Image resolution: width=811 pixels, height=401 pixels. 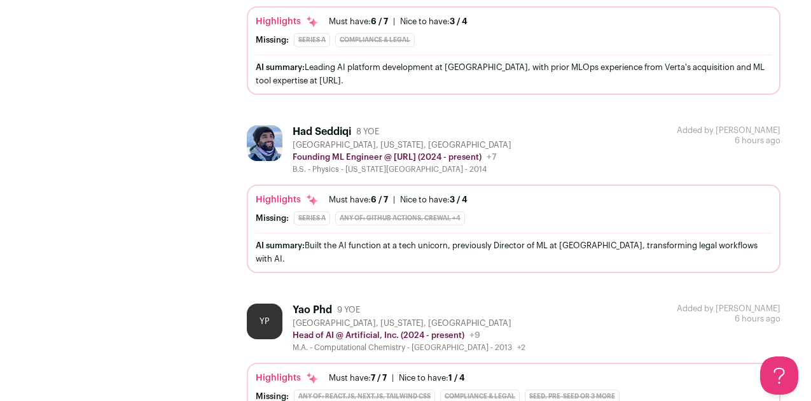 What do you see at coordinates (375, 40) in the screenshot?
I see `div: Compliance & Legal` at bounding box center [375, 40].